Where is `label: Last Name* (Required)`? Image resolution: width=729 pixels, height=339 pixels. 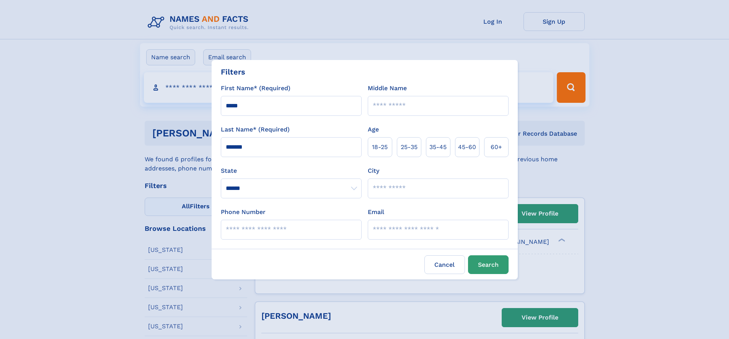
label: Last Name* (Required) is located at coordinates (255, 130).